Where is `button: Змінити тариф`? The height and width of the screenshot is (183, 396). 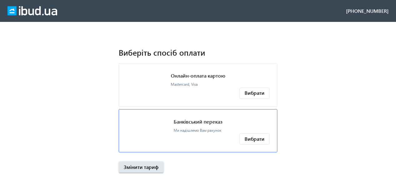 button: Змінити тариф is located at coordinates (141, 167).